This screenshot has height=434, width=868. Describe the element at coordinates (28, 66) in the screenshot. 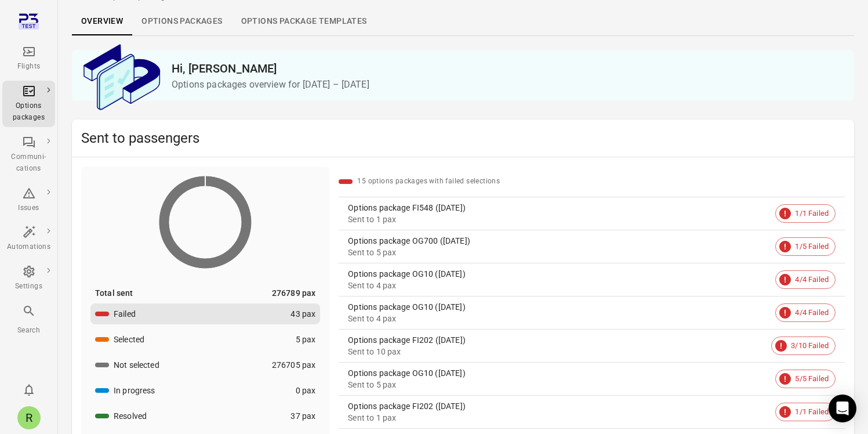

I see `div: Flights` at that location.